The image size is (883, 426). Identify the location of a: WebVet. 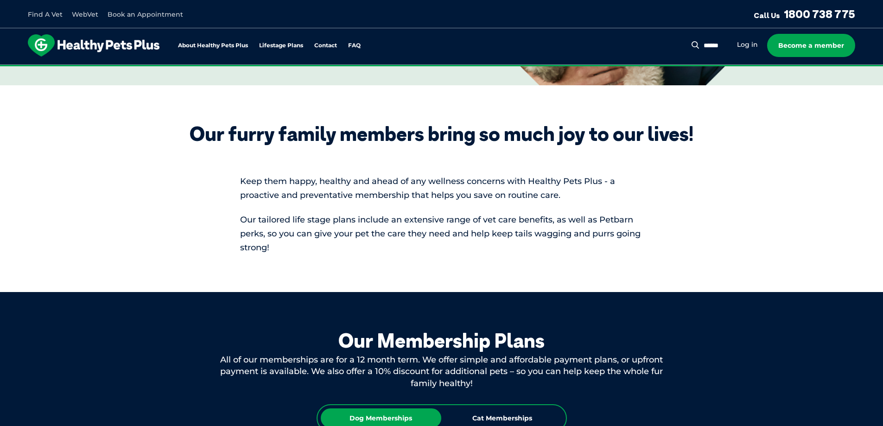
(85, 14).